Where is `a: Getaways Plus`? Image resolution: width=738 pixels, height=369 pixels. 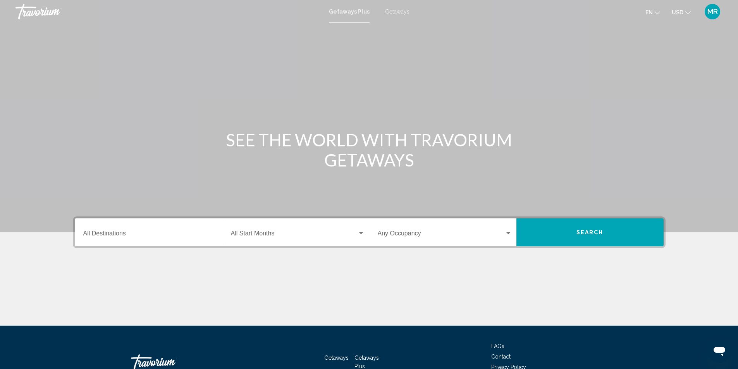
a: Getaways Plus is located at coordinates (349, 12).